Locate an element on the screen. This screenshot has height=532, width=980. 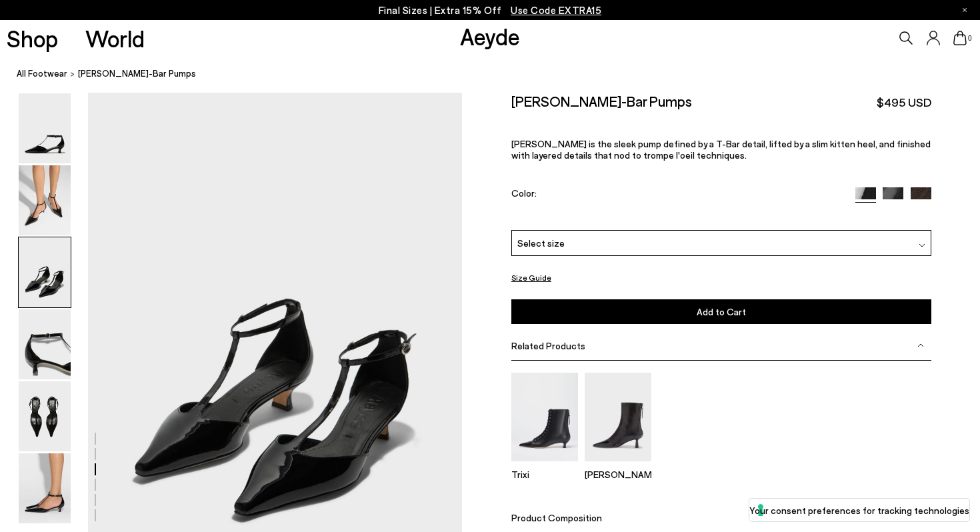
button: Add to Cart is located at coordinates (721, 311).